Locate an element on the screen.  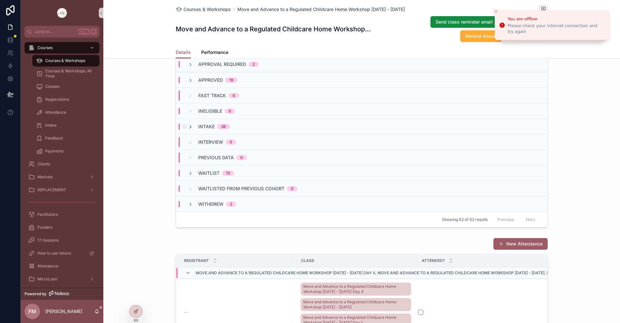
span: Showing 62 of 62 results is located at coordinates (464, 219).